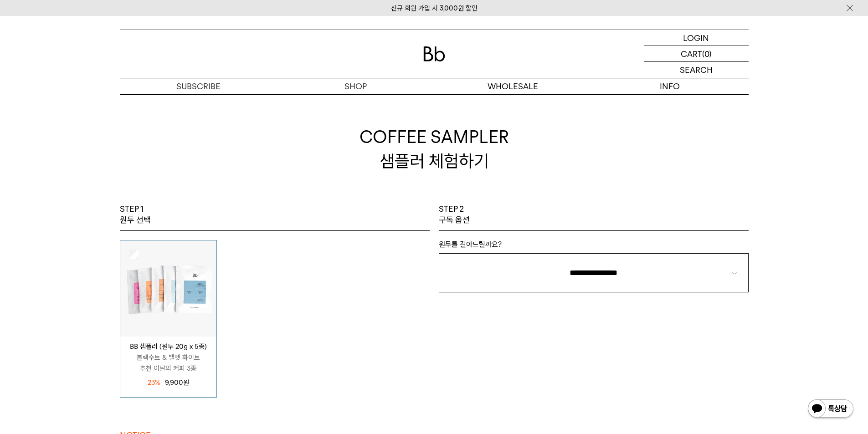 This screenshot has width=868, height=434. Describe the element at coordinates (135, 215) in the screenshot. I see `p: STEP 1 원두 선택` at that location.